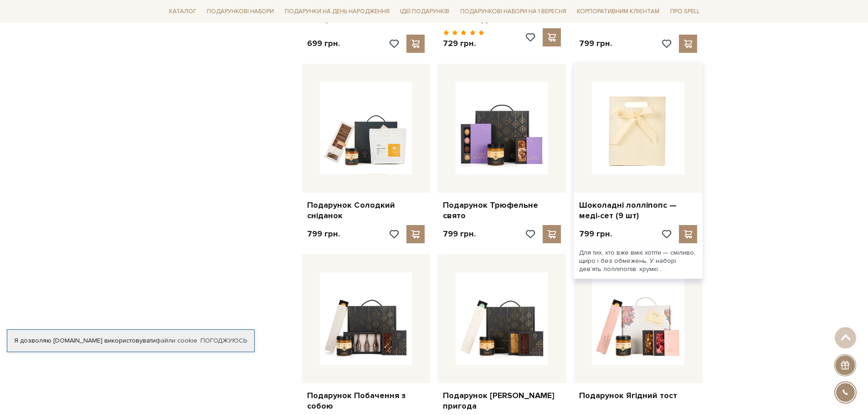  I want to click on a: Погоджуюсь, so click(224, 341).